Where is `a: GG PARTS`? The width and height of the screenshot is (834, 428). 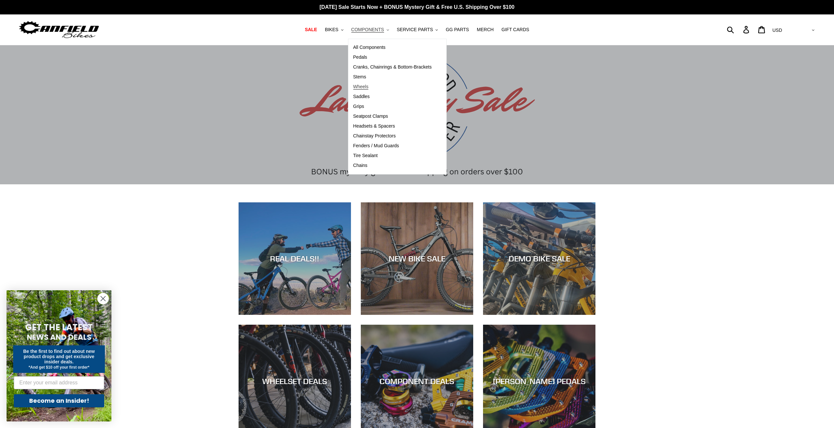
a: GG PARTS is located at coordinates (457, 29).